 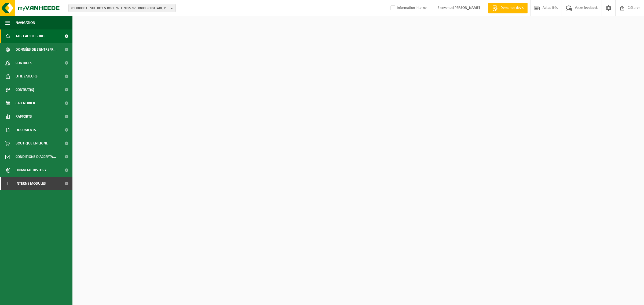 I want to click on span: Documents, so click(x=26, y=130).